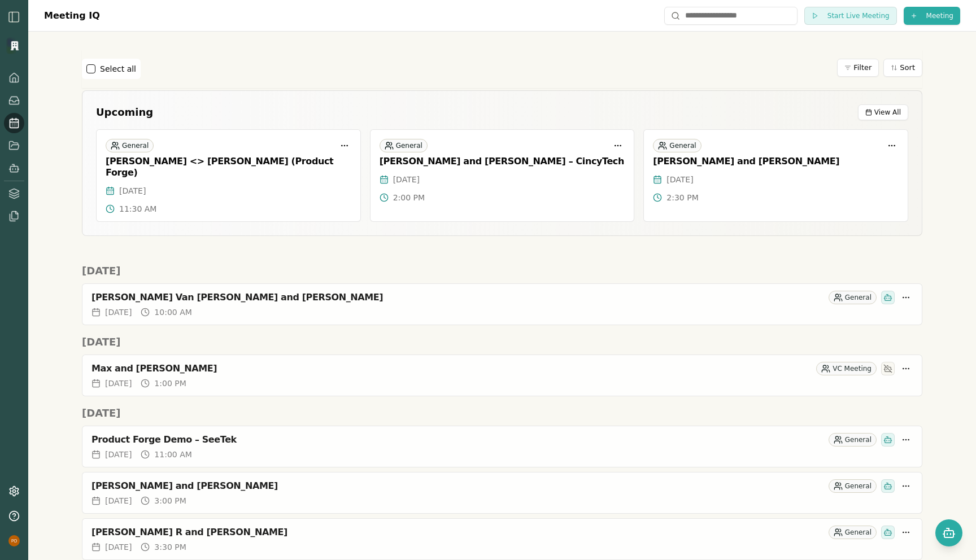  I want to click on span: 3:30 PM, so click(170, 547).